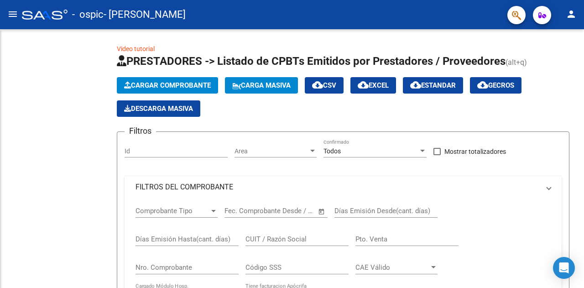 The height and width of the screenshot is (288, 584). I want to click on button: Estandar, so click(433, 85).